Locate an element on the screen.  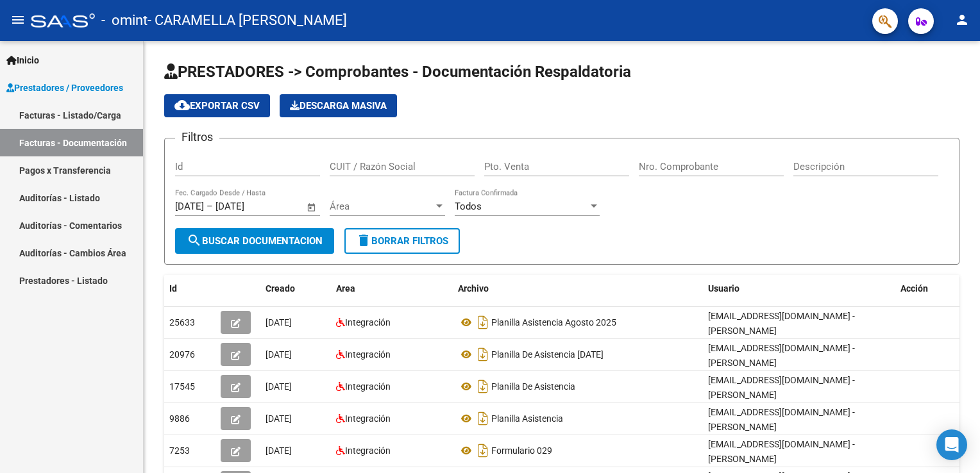
span: Area is located at coordinates (346, 288).